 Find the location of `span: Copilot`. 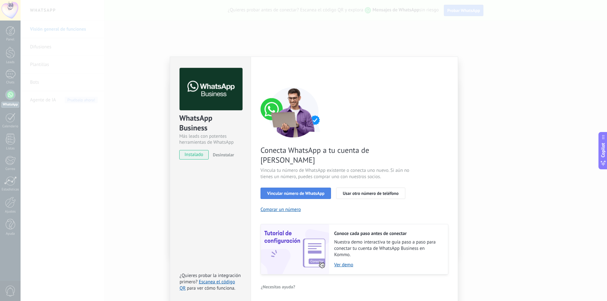

span: Copilot is located at coordinates (603, 150).